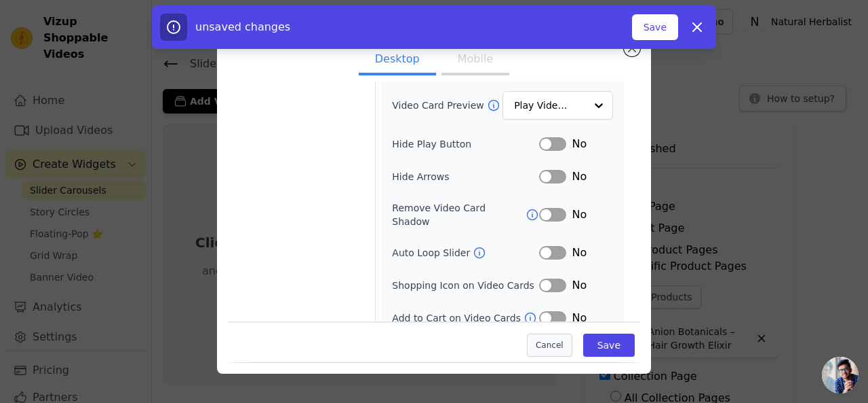 This screenshot has width=868, height=403. What do you see at coordinates (465, 144) in the screenshot?
I see `label: Hide Play Button` at bounding box center [465, 144].